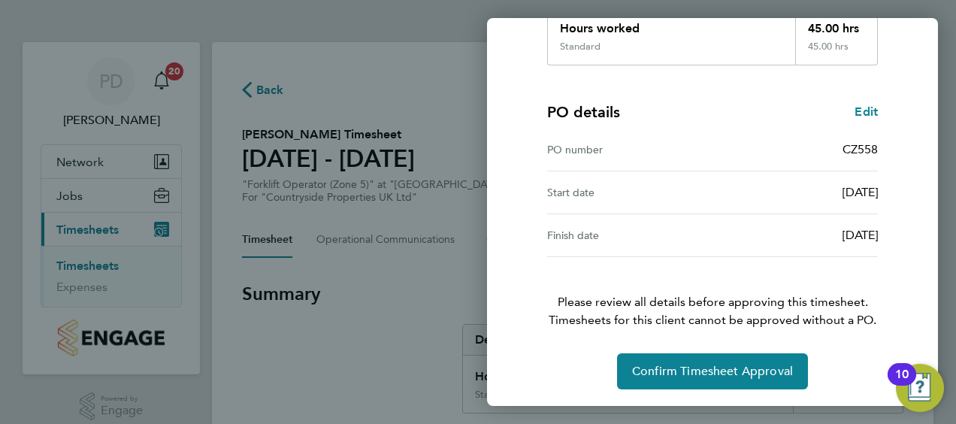  What do you see at coordinates (630, 150) in the screenshot?
I see `div: PO number` at bounding box center [630, 150].